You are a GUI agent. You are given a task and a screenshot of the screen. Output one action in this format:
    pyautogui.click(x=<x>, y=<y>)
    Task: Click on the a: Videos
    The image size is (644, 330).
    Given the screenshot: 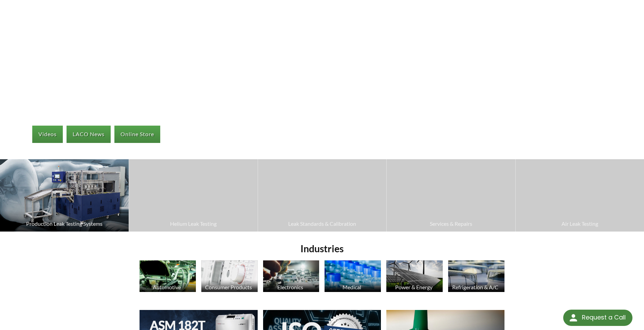 What is the action you would take?
    pyautogui.click(x=47, y=134)
    